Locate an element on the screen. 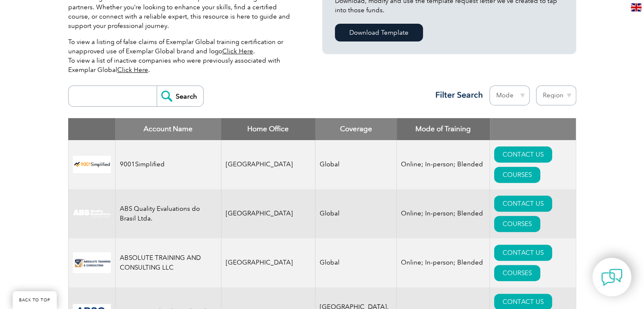 The image size is (644, 309). a: BACK TO TOP is located at coordinates (35, 300).